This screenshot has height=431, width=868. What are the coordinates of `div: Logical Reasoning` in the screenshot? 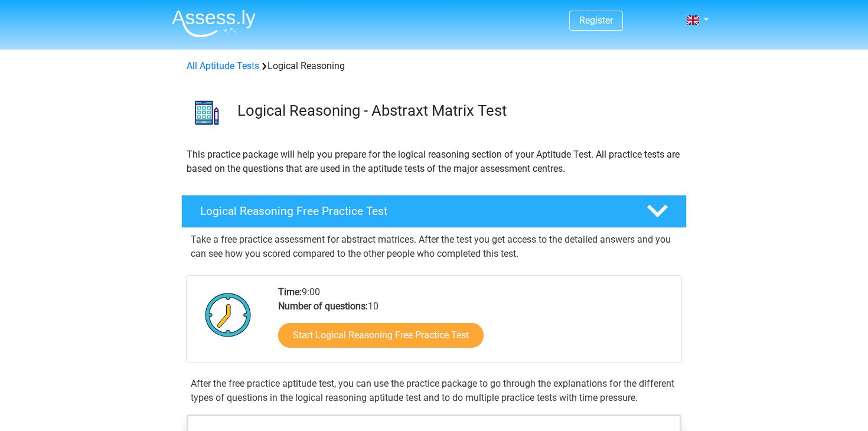 It's located at (434, 66).